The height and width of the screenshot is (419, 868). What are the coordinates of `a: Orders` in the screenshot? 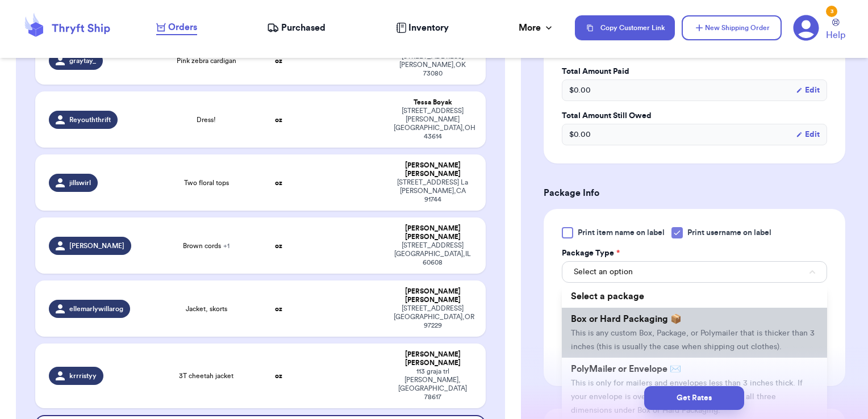 It's located at (176, 28).